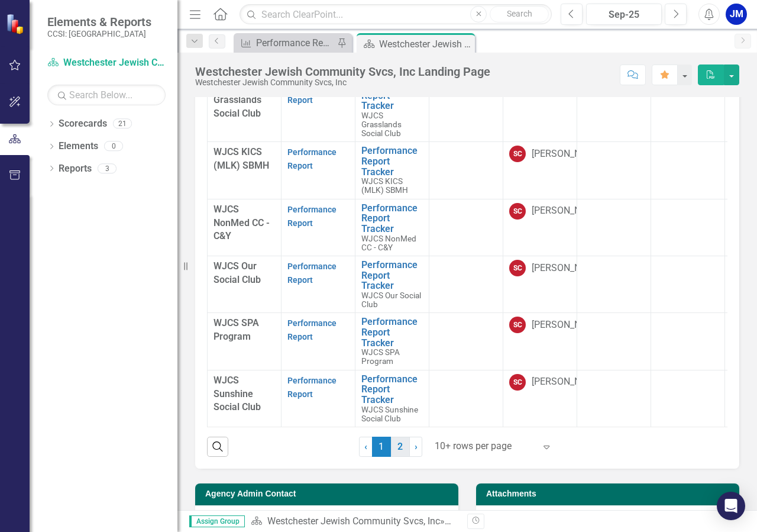 This screenshot has height=532, width=757. I want to click on a: Scorecards, so click(83, 124).